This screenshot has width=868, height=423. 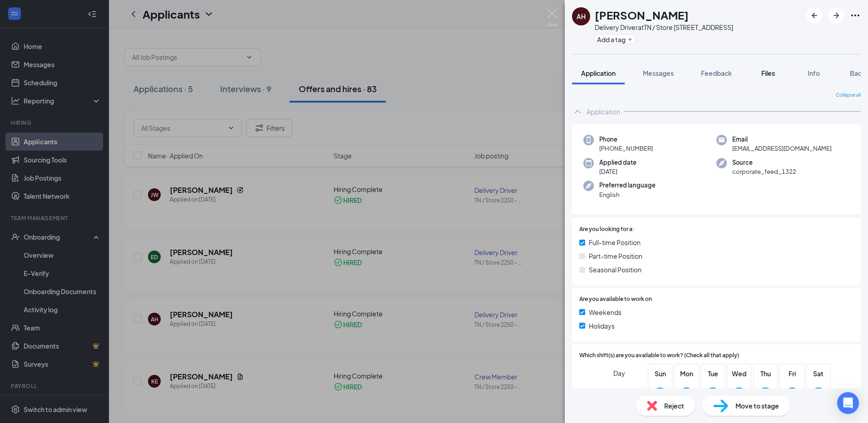 What do you see at coordinates (815, 16) in the screenshot?
I see `svg: ArrowLeftNew` at bounding box center [815, 16].